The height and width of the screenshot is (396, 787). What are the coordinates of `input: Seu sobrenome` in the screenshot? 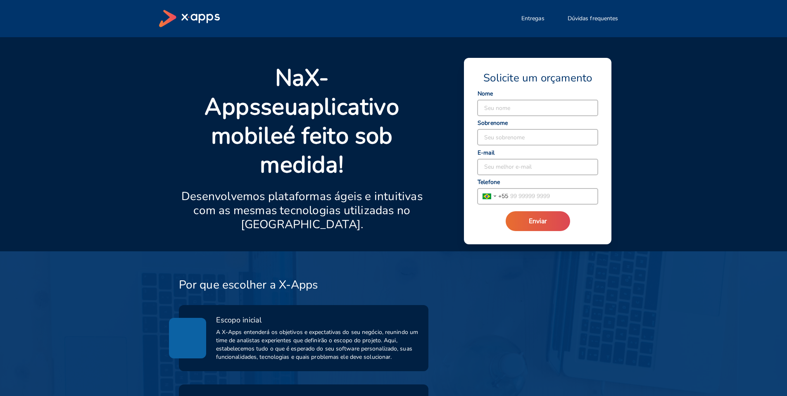 It's located at (538, 137).